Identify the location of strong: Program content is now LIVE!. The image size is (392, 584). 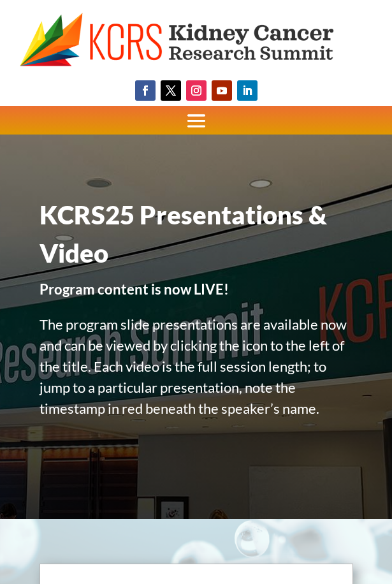
(134, 289).